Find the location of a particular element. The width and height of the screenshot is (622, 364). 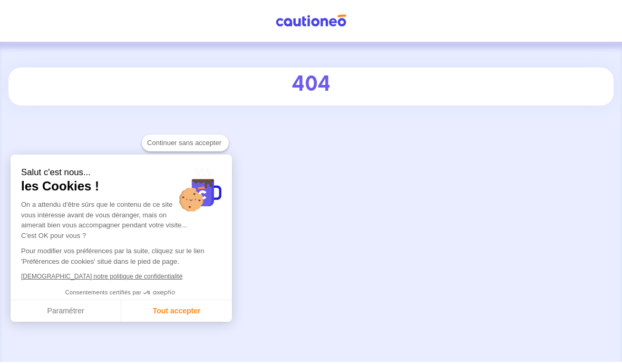

img: Cautioneo is located at coordinates (311, 21).